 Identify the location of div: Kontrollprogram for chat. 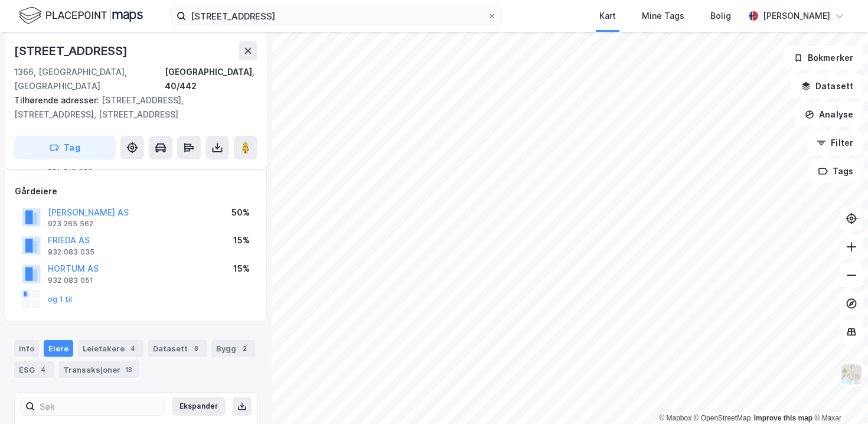
(839, 395).